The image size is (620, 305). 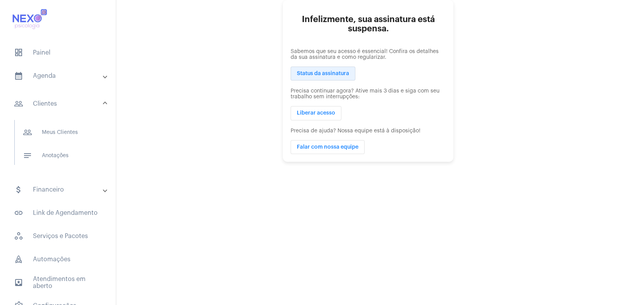 What do you see at coordinates (60, 146) in the screenshot?
I see `div: sidenav iconClientes` at bounding box center [60, 146].